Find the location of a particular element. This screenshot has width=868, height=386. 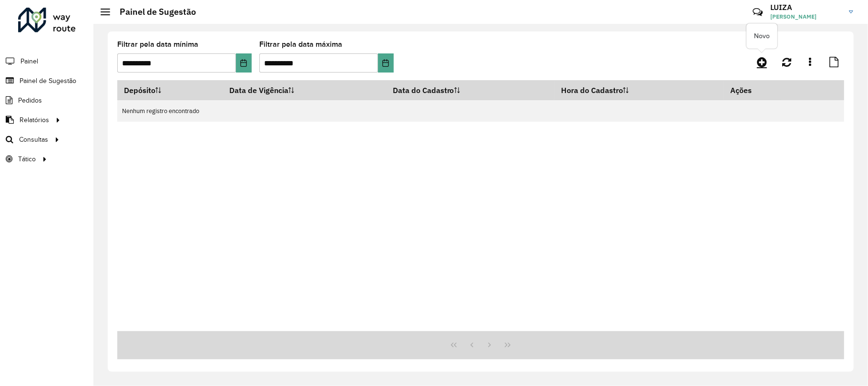

span: Tático is located at coordinates (26, 159).